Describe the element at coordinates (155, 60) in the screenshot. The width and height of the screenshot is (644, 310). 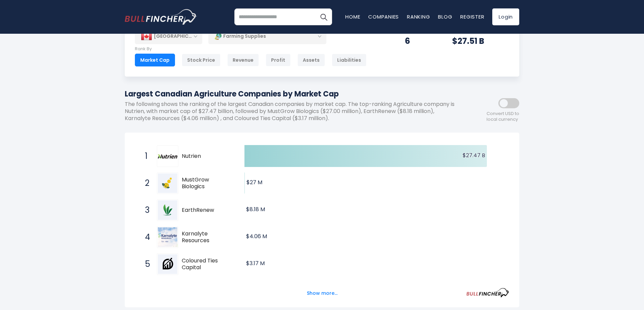
I see `div: Market Cap` at that location.